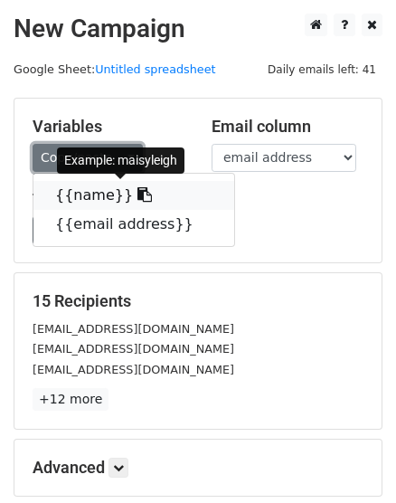  What do you see at coordinates (134, 195) in the screenshot?
I see `a: {{name}}` at bounding box center [134, 195].